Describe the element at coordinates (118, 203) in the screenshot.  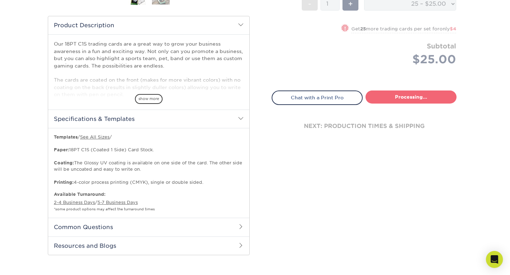
I see `a: 5-7 Business Days` at that location.